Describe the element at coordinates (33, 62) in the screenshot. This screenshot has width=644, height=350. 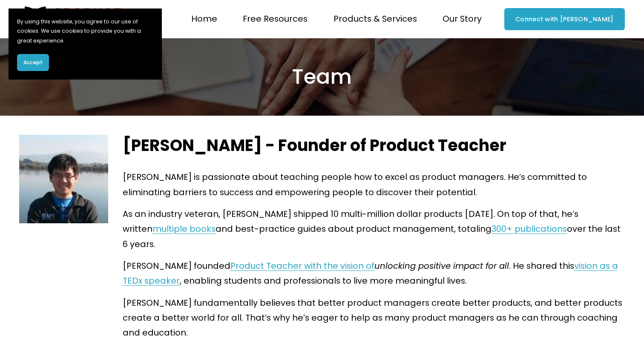
I see `button: Accept` at that location.